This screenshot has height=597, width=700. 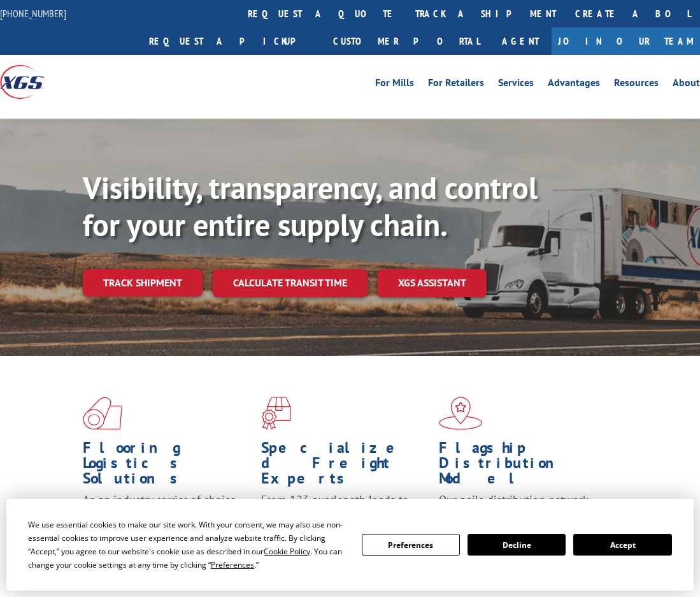 What do you see at coordinates (432, 283) in the screenshot?
I see `a: XGS ASSISTANT` at bounding box center [432, 283].